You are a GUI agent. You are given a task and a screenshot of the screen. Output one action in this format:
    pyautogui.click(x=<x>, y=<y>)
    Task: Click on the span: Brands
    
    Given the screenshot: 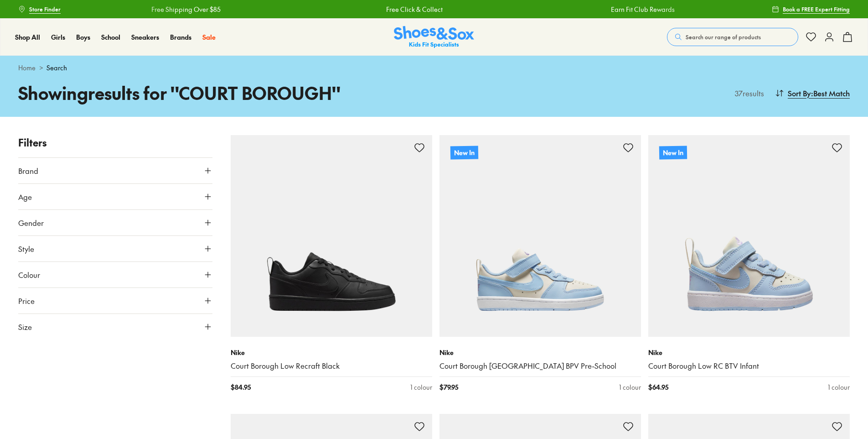 What is the action you would take?
    pyautogui.click(x=181, y=37)
    